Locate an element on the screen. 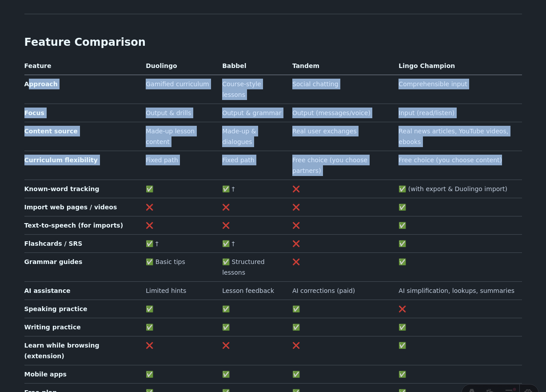 This screenshot has width=546, height=392. td: Gamified curriculum is located at coordinates (180, 89).